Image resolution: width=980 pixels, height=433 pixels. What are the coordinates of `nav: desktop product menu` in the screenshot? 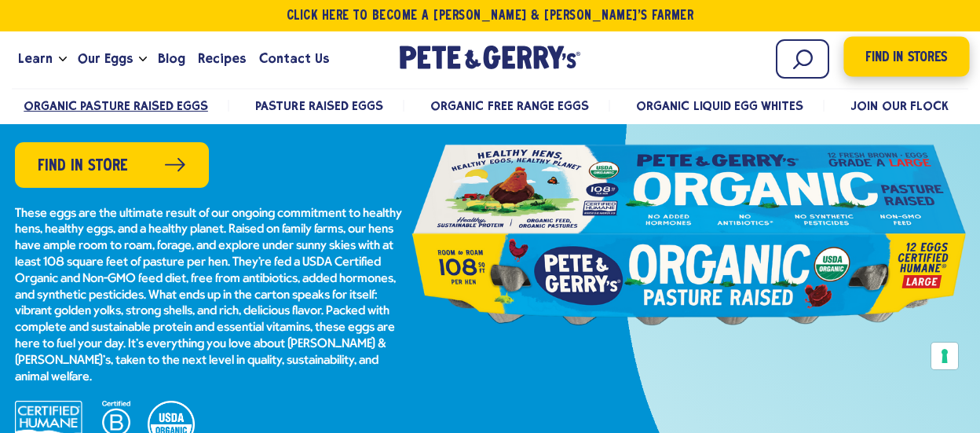 It's located at (490, 104).